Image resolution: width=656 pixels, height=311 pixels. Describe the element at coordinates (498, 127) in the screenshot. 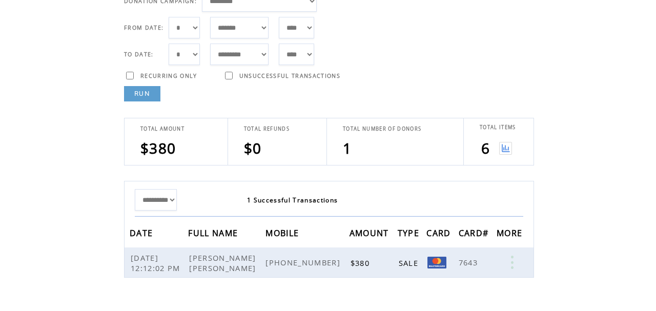

I see `span: TOTAL ITEMS` at that location.